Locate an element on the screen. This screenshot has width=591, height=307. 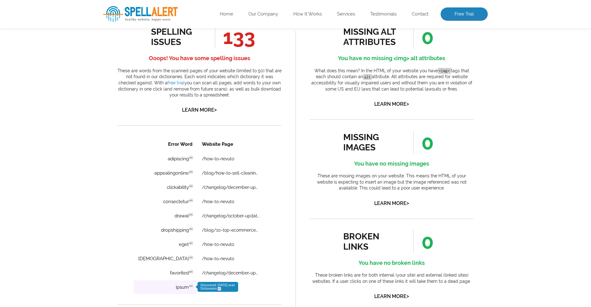
td: clickability is located at coordinates (48, 51).